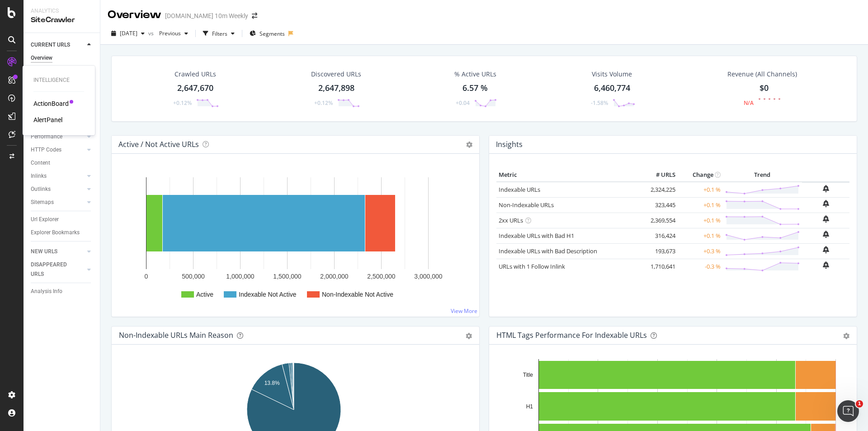 Image resolution: width=868 pixels, height=431 pixels. What do you see at coordinates (612, 74) in the screenshot?
I see `div: Visits Volume` at bounding box center [612, 74].